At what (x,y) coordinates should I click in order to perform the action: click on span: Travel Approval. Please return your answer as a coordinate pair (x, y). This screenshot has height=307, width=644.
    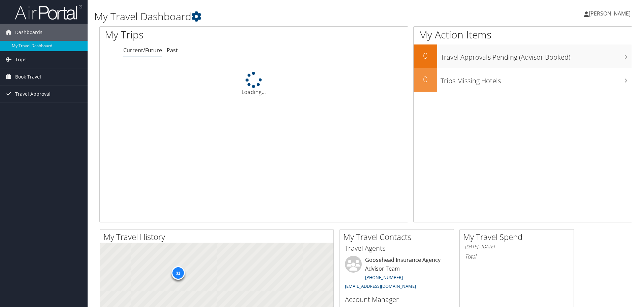
    Looking at the image, I should click on (33, 94).